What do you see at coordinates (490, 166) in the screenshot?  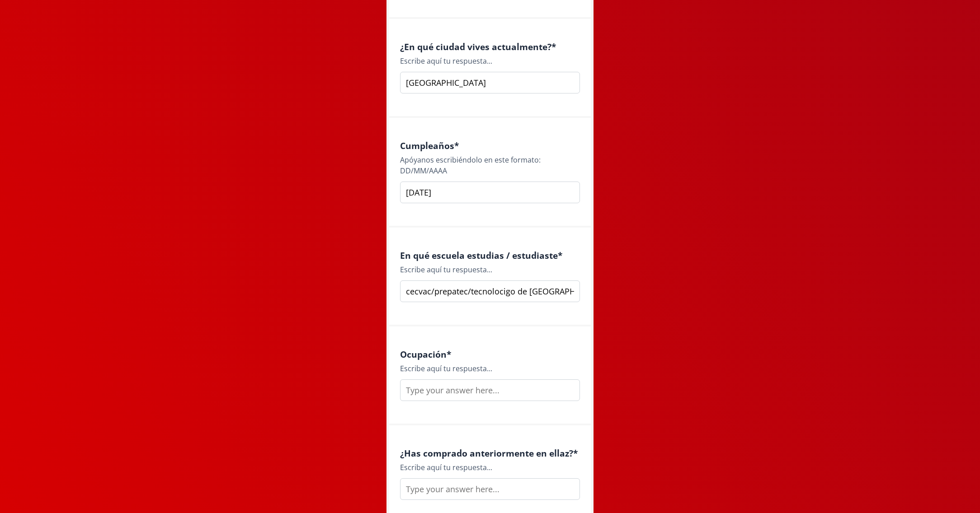 I see `div: Apóyanos escribiéndolo en este formato: DD/MM/AAAA` at bounding box center [490, 166].